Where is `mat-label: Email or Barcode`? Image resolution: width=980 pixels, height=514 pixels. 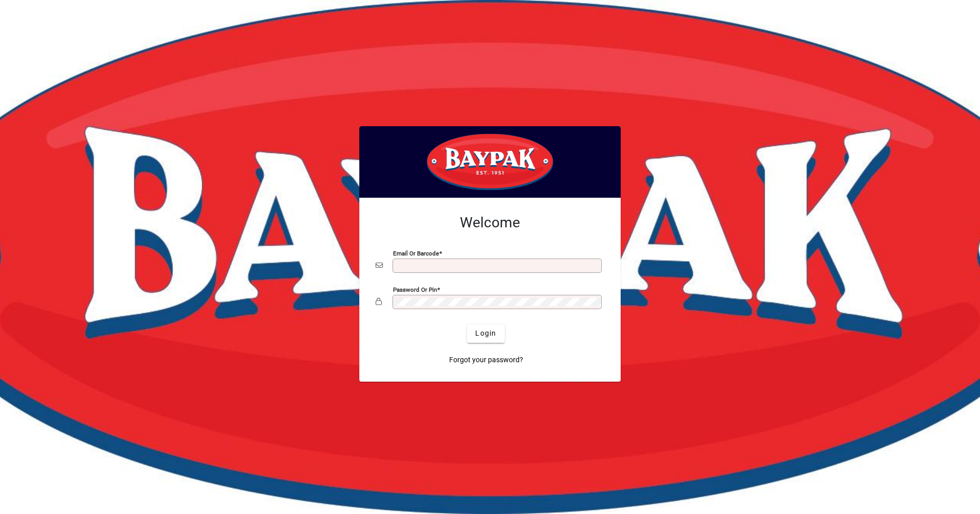
mat-label: Email or Barcode is located at coordinates (416, 253).